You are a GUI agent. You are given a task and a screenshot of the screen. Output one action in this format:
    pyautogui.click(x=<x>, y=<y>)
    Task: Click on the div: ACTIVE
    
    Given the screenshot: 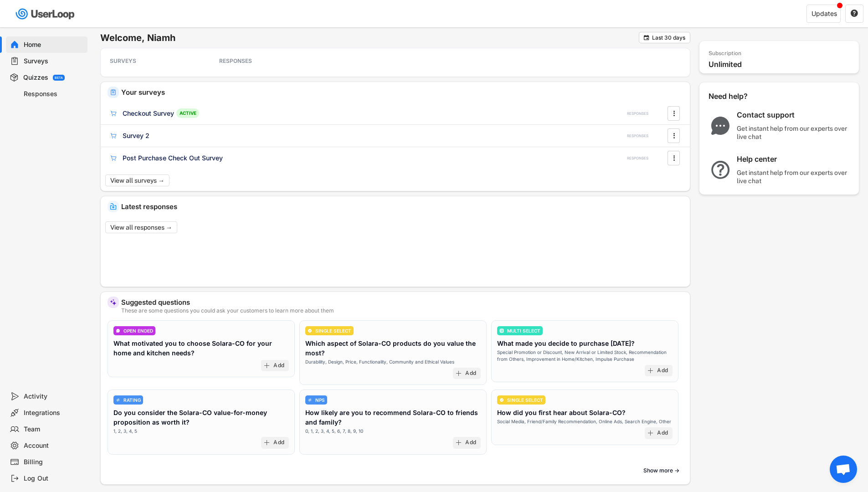 What is the action you would take?
    pyautogui.click(x=188, y=113)
    